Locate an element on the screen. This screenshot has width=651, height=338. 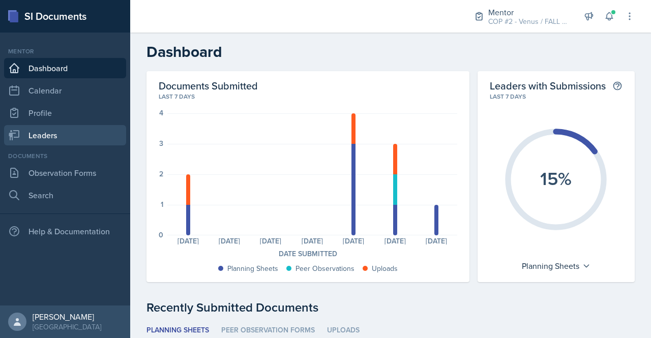
div: Help & Documentation is located at coordinates (65, 232).